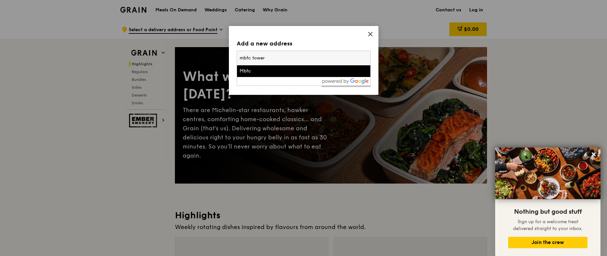 The width and height of the screenshot is (607, 256). Describe the element at coordinates (304, 44) in the screenshot. I see `div: Add a new address` at that location.